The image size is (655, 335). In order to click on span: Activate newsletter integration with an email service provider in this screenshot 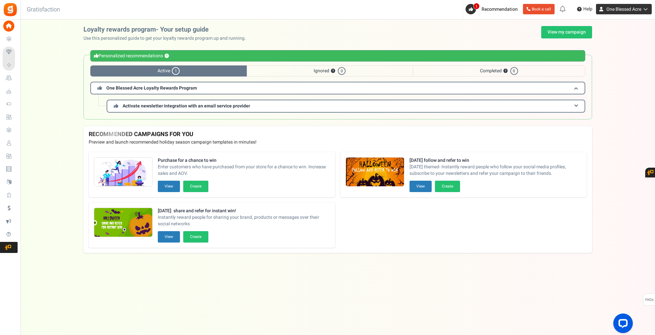, I will do `click(186, 106)`.